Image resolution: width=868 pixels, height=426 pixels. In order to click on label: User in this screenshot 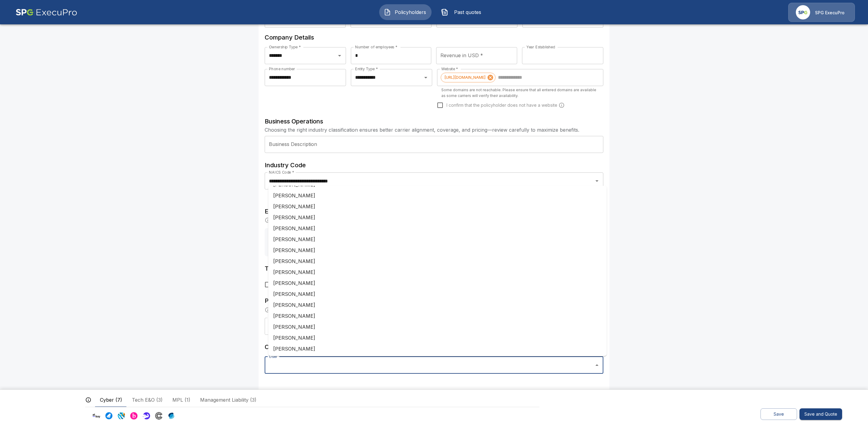, I will do `click(273, 357)`.